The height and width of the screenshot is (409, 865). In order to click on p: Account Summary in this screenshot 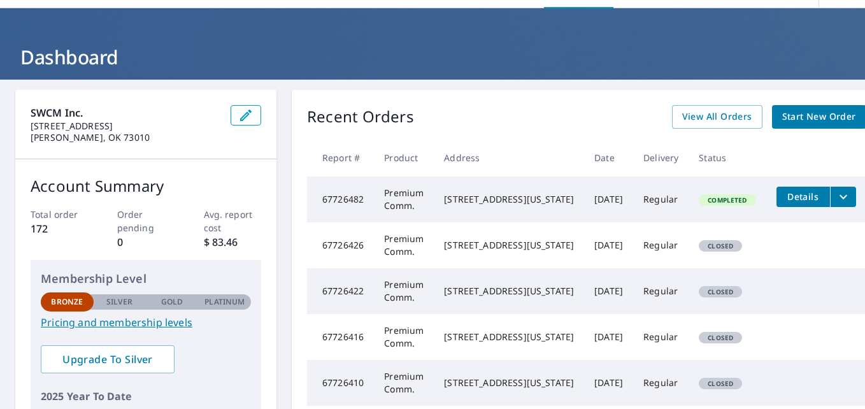, I will do `click(146, 186)`.